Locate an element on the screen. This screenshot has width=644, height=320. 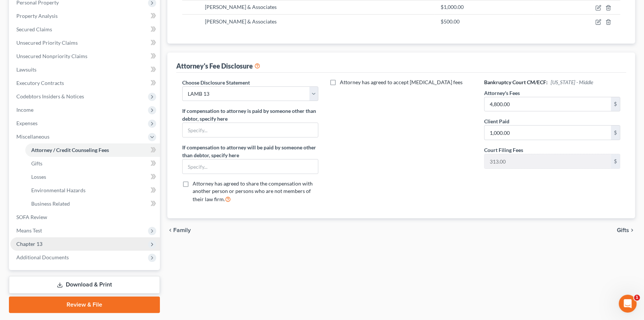
a: Business Related is located at coordinates (93, 204).